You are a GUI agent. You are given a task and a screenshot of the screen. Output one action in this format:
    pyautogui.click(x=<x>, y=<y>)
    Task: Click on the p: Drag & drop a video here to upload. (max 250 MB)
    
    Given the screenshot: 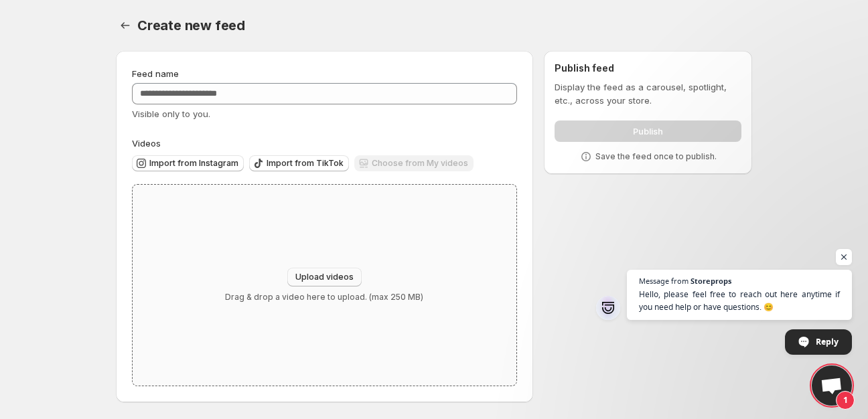 What is the action you would take?
    pyautogui.click(x=324, y=297)
    